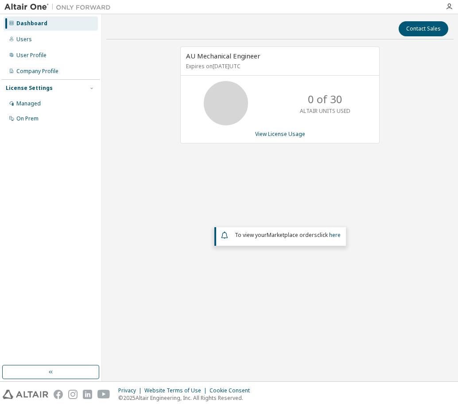 This screenshot has height=407, width=458. Describe the element at coordinates (60, 7) in the screenshot. I see `img: Altair One` at that location.